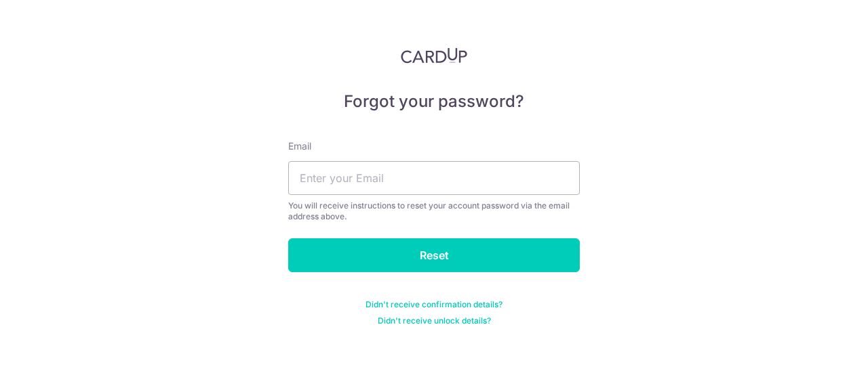 This screenshot has height=373, width=868. Describe the element at coordinates (434, 321) in the screenshot. I see `a: Didn't receive unlock details?` at that location.